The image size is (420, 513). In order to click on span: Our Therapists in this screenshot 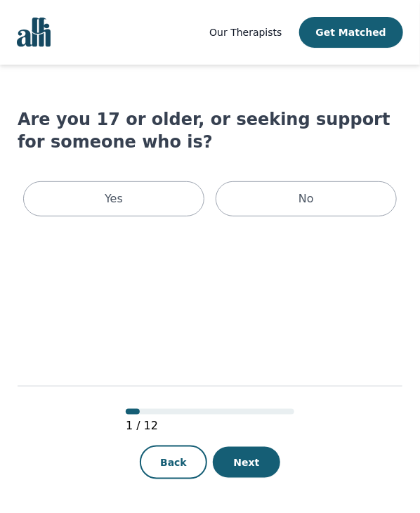, I will do `click(245, 32)`.